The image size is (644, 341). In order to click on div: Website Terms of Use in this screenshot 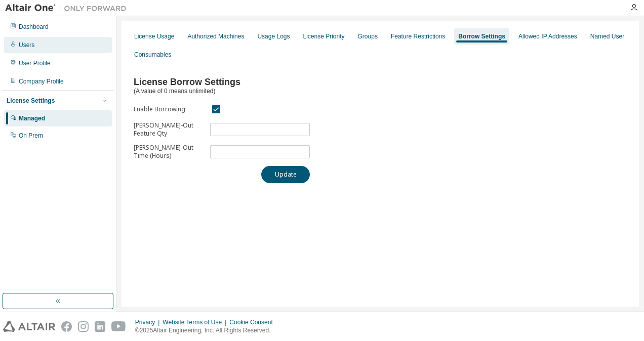, I will do `click(196, 322)`.